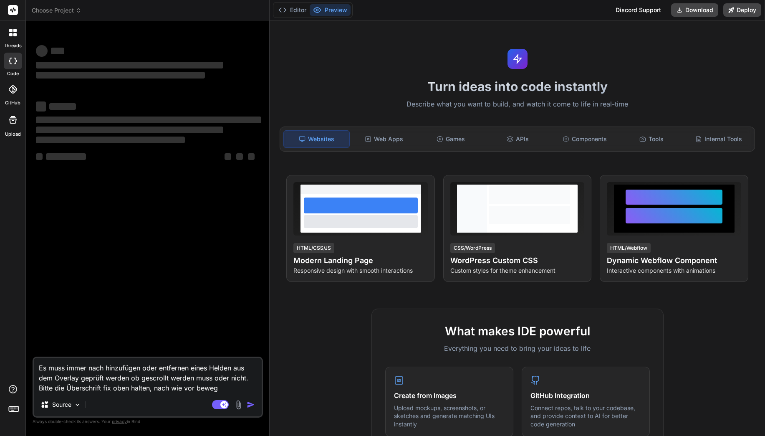 This screenshot has height=436, width=765. I want to click on h4: Dynamic Webflow Component, so click(674, 260).